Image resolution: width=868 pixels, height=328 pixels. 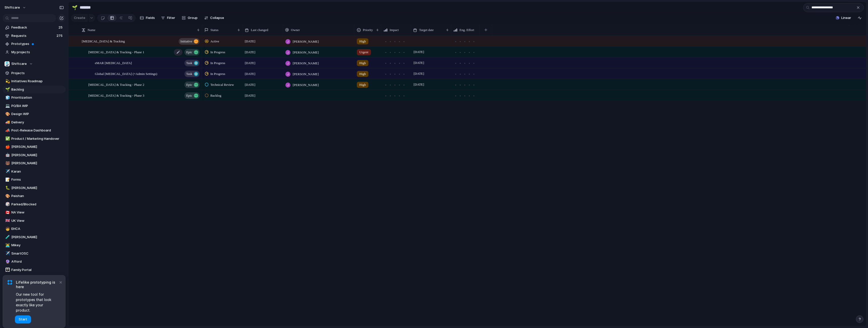 What do you see at coordinates (34, 52) in the screenshot?
I see `a: My projects` at bounding box center [34, 52].